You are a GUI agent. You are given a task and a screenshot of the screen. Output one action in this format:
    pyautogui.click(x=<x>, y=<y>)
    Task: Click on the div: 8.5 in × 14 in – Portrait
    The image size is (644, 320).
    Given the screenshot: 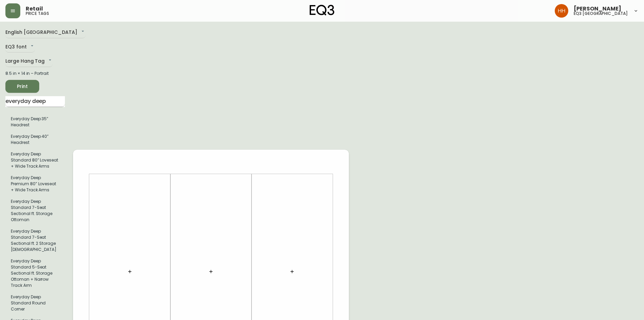 What is the action you would take?
    pyautogui.click(x=35, y=74)
    